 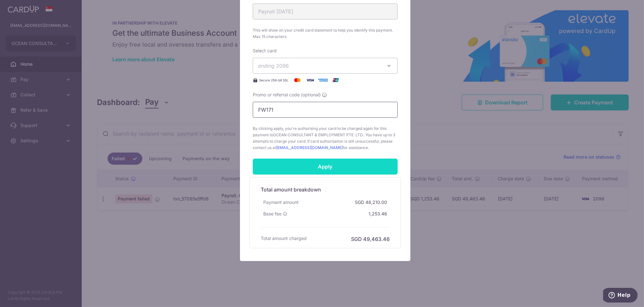 What do you see at coordinates (378, 214) in the screenshot?
I see `div: 1,253.46` at bounding box center [378, 214].